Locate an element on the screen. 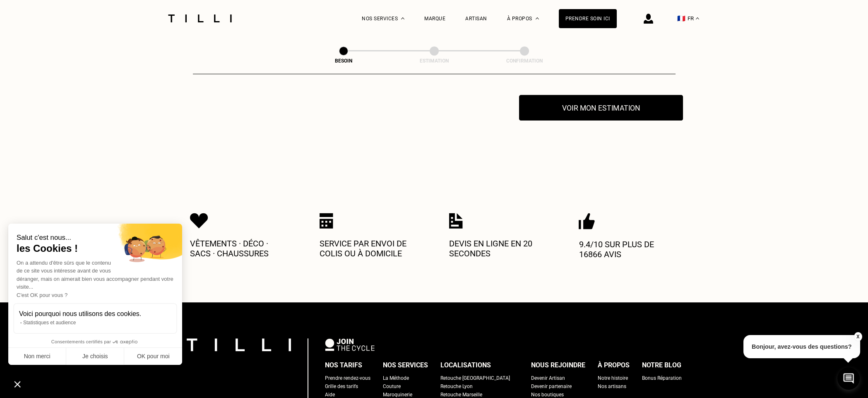  div: Prendre soin ici is located at coordinates (588, 18).